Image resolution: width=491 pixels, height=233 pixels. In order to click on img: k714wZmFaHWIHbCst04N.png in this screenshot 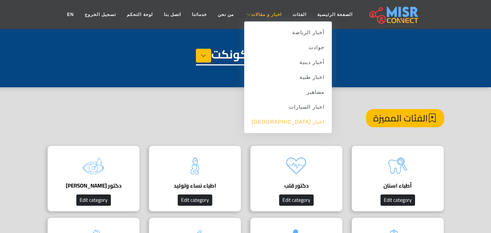, I will do `click(398, 166)`.